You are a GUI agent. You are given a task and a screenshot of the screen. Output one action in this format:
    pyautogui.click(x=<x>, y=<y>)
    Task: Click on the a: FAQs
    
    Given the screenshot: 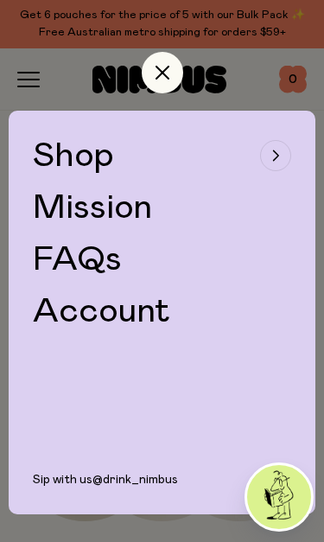 What is the action you would take?
    pyautogui.click(x=77, y=259)
    